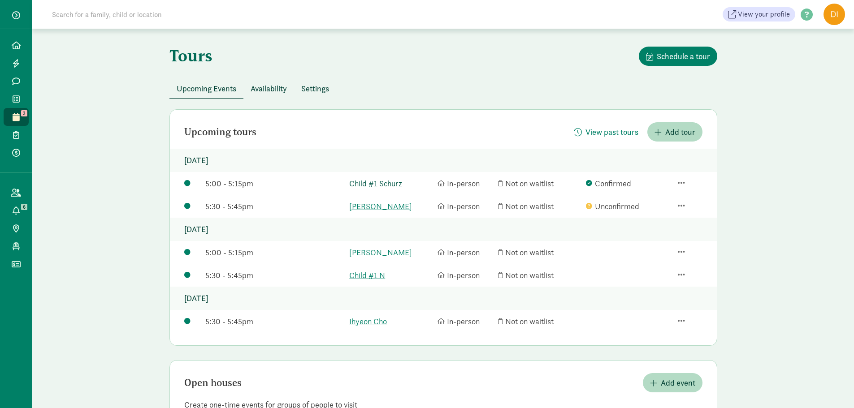 Image resolution: width=854 pixels, height=408 pixels. I want to click on h2: Open houses, so click(213, 383).